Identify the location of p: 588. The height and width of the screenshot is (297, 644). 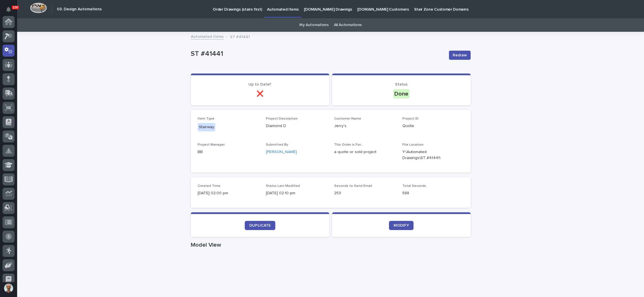
(433, 193).